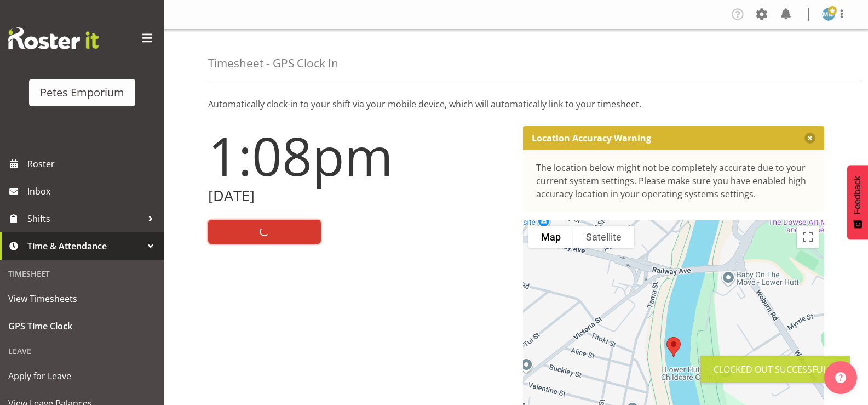 The height and width of the screenshot is (405, 868). I want to click on div: Timesheet, so click(82, 274).